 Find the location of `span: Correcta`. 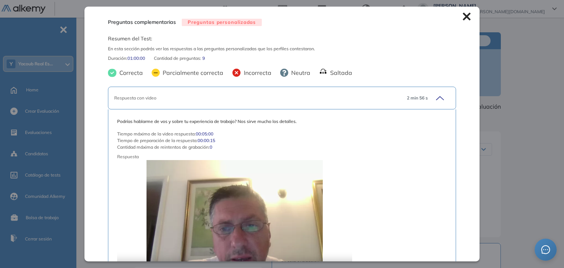

span: Correcta is located at coordinates (130, 73).